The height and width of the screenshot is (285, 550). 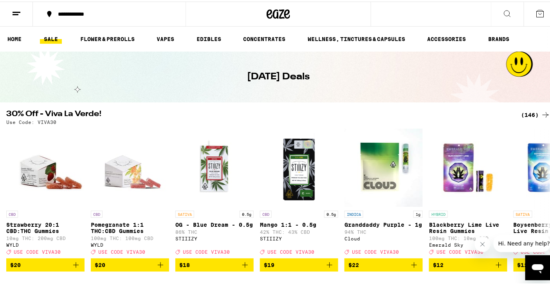 What do you see at coordinates (299, 192) in the screenshot?
I see `a: Open page for Mango 1:1 - 0.5g from STIIIZY` at bounding box center [299, 192].